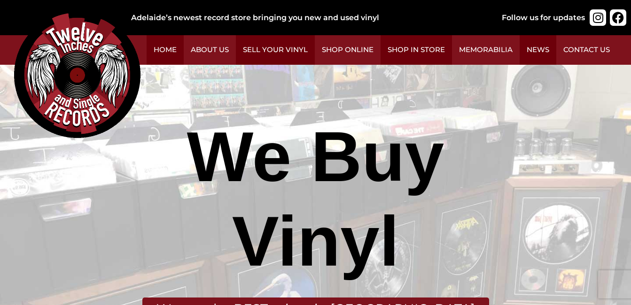 The width and height of the screenshot is (631, 305). Describe the element at coordinates (306, 18) in the screenshot. I see `div: Adelaide’s newest record store bringing you new and used vinyl` at that location.